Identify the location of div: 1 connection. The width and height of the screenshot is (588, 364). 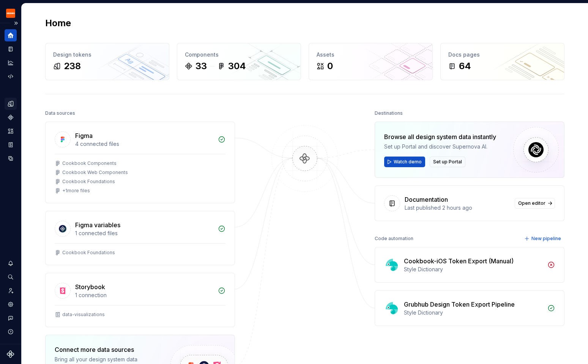
(144, 295).